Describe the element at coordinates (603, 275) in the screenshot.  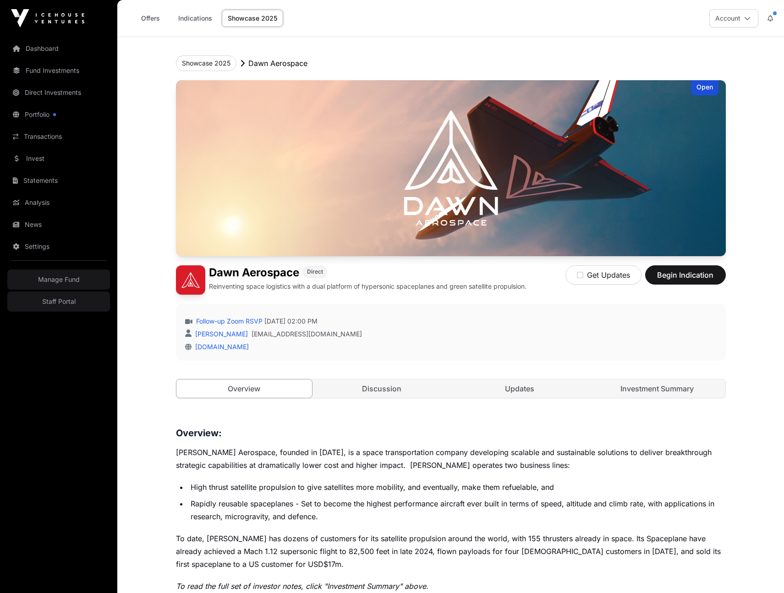
I see `button: Get Updates` at that location.